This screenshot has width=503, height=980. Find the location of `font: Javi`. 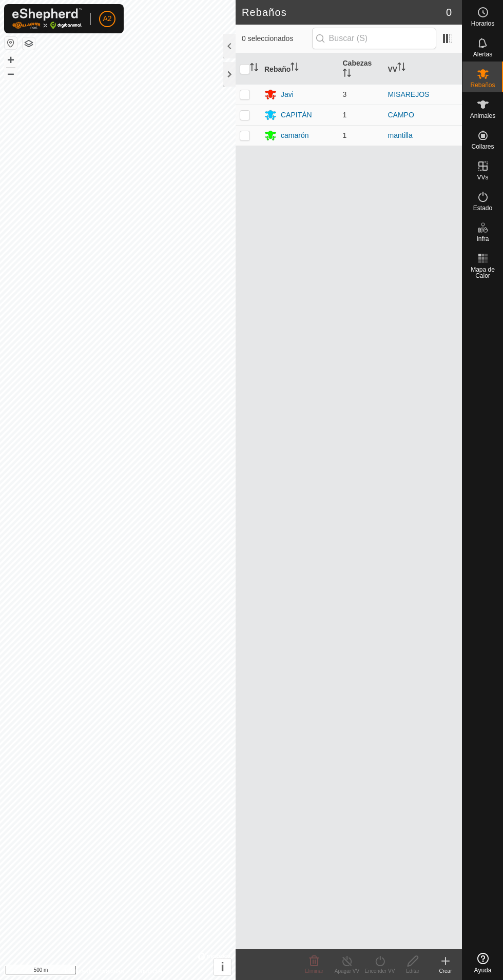

font: Javi is located at coordinates (287, 94).